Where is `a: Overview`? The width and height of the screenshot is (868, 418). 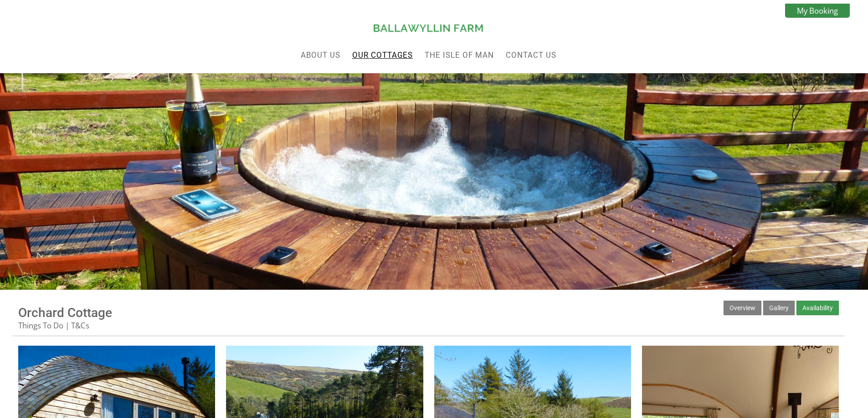 a: Overview is located at coordinates (743, 308).